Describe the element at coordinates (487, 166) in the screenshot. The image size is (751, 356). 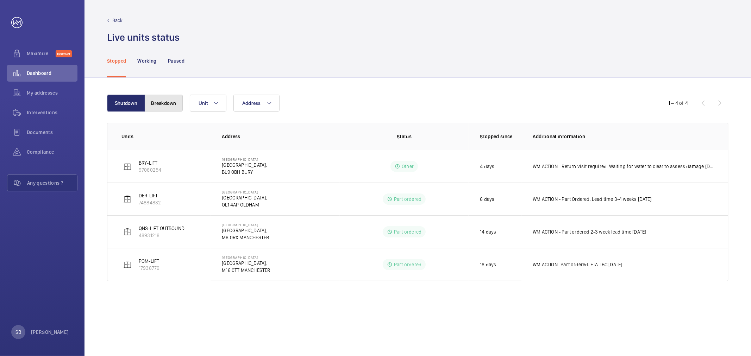
I see `p: 4 days` at that location.